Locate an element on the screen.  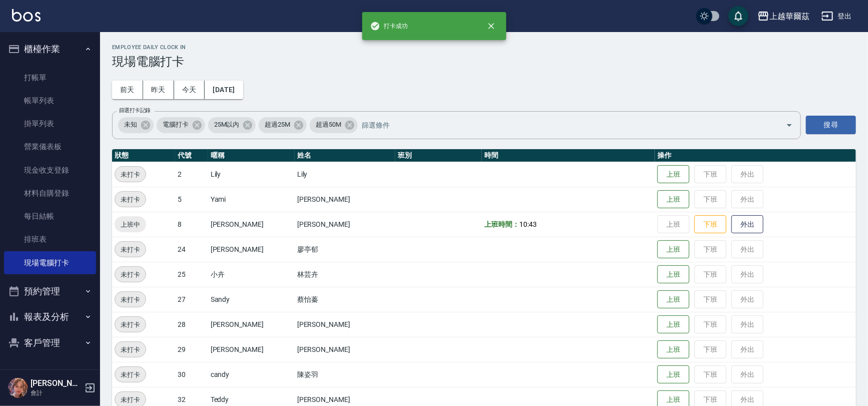
div: 上越華爾茲 is located at coordinates (789, 16).